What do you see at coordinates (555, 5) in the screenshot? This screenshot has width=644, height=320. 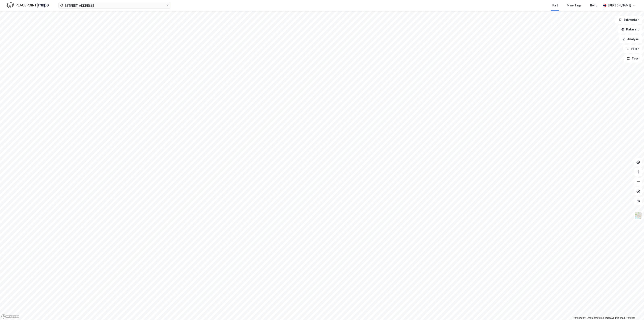 I see `div: Kart` at bounding box center [555, 5].